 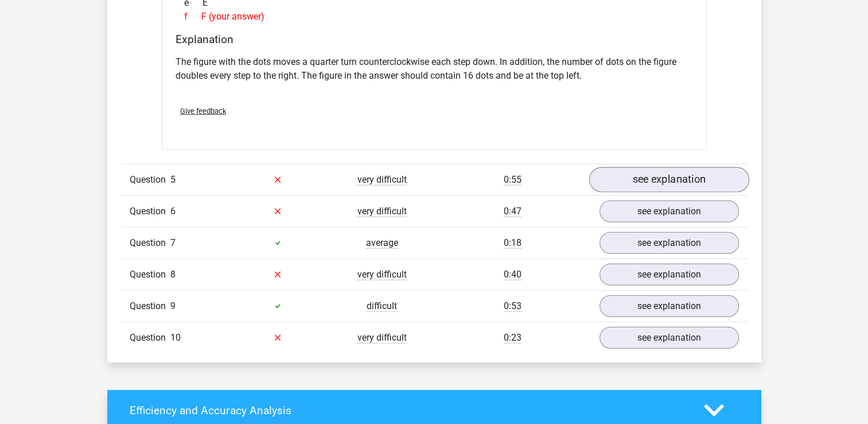 I want to click on span: Give feedback, so click(x=203, y=111).